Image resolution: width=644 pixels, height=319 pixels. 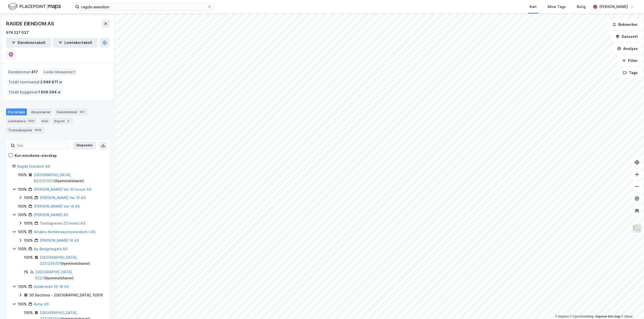 What do you see at coordinates (17, 32) in the screenshot?
I see `div: 974 227 037` at bounding box center [17, 32].